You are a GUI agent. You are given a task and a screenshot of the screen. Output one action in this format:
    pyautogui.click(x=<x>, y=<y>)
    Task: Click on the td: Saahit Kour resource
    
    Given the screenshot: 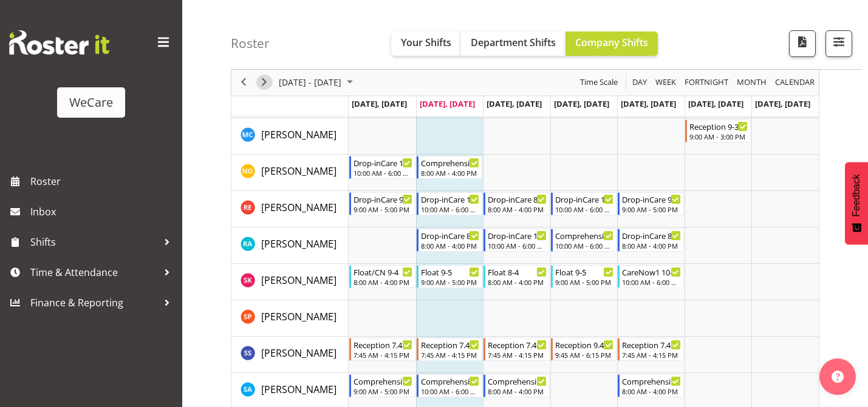 What is the action you would take?
    pyautogui.click(x=289, y=283)
    